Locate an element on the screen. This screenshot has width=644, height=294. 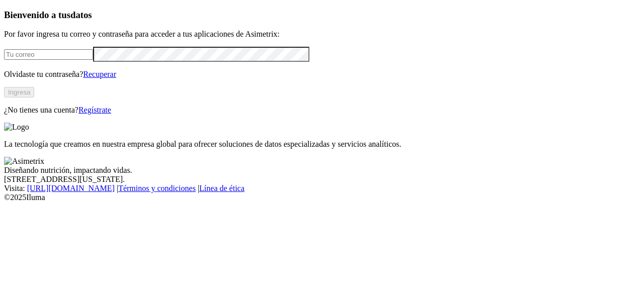
p: Por favor ingresa tu correo y contraseña para acceder a tus aplicaciones de Asimetrix: is located at coordinates (322, 34).